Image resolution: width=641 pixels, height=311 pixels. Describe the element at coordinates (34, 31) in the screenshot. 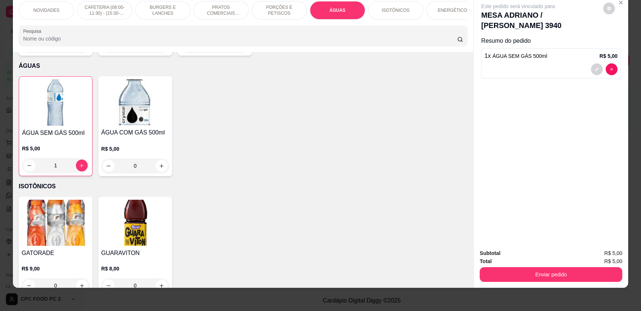

I see `label: Pesquisa` at that location.